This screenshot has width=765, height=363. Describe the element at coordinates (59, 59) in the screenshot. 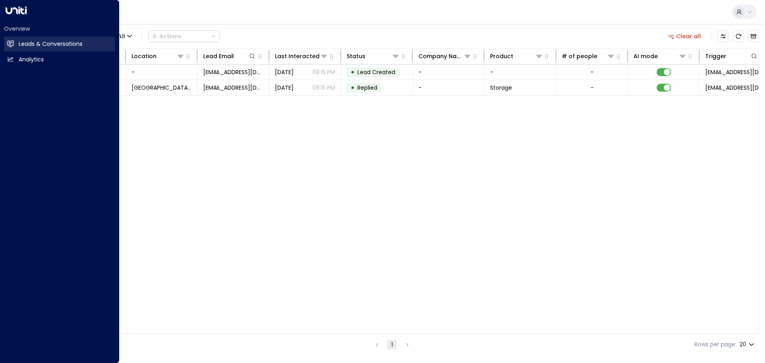

I see `a: Analytics` at that location.